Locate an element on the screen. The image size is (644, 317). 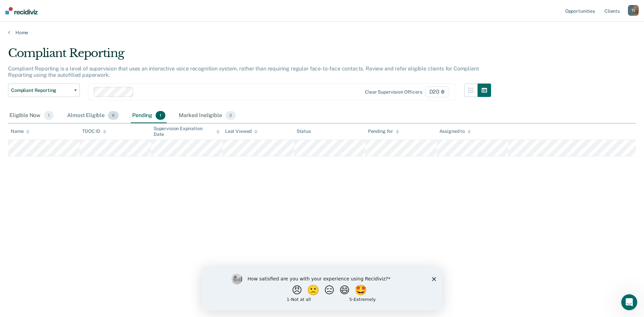
div: Eligible Now1 is located at coordinates (31, 116).